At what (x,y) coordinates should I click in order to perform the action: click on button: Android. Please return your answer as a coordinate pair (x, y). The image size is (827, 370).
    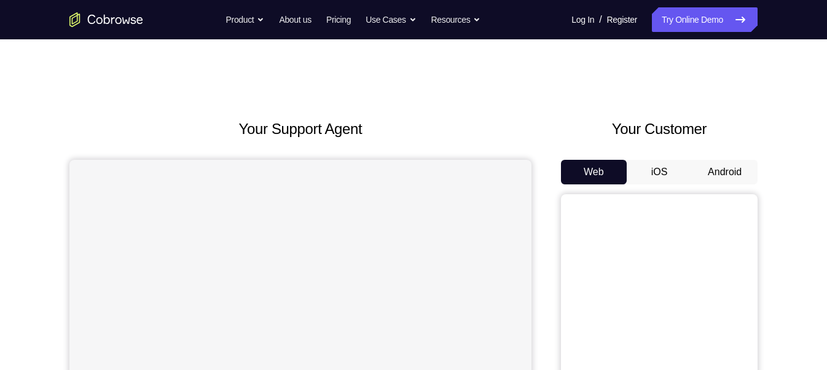
    Looking at the image, I should click on (725, 172).